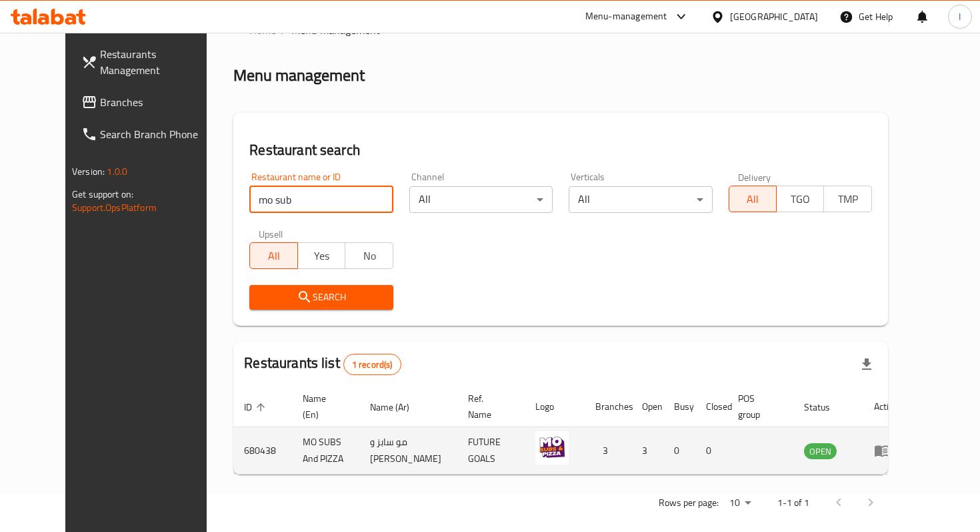 Image resolution: width=980 pixels, height=532 pixels. Describe the element at coordinates (263, 450) in the screenshot. I see `td: 680438` at that location.